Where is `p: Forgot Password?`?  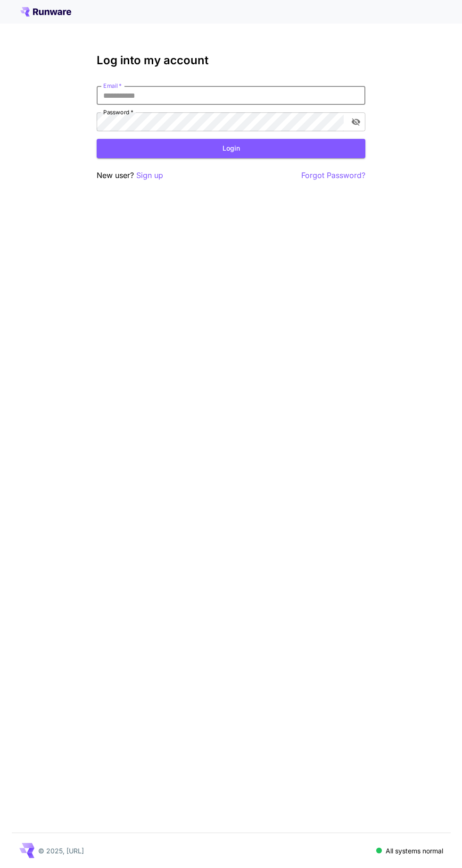
p: Forgot Password? is located at coordinates (334, 175).